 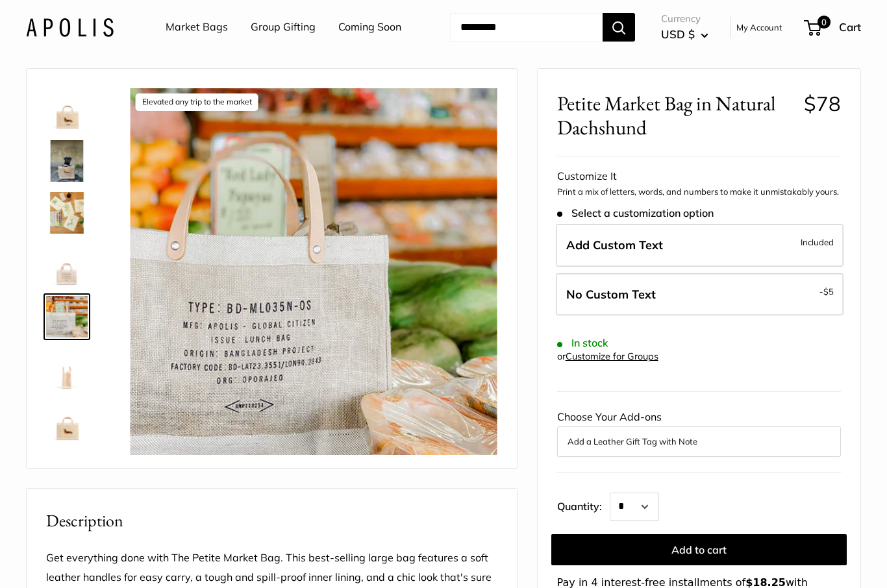 What do you see at coordinates (698, 442) in the screenshot?
I see `button: Add a Leather Gift Tag with Note` at bounding box center [698, 442].